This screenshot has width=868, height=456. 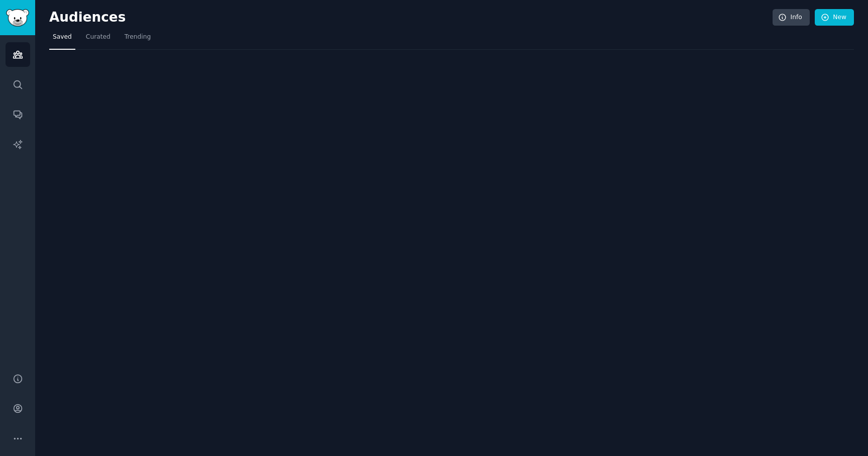 What do you see at coordinates (62, 39) in the screenshot?
I see `a: Saved` at bounding box center [62, 39].